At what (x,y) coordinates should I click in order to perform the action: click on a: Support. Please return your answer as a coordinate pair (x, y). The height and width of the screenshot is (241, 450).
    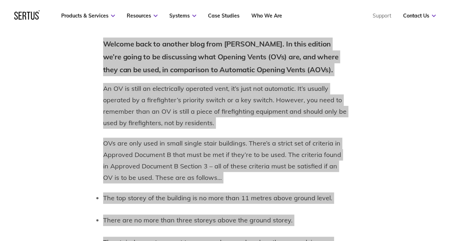
    Looking at the image, I should click on (382, 16).